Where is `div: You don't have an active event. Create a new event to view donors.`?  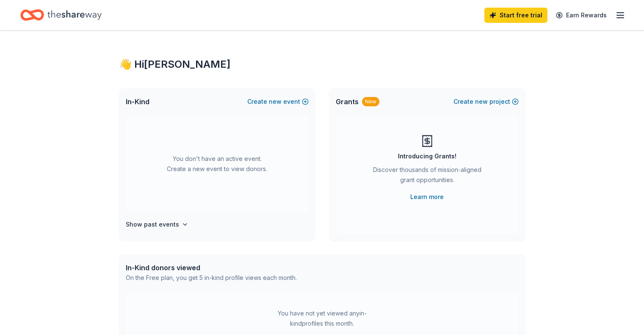
div: You don't have an active event. Create a new event to view donors. is located at coordinates (217, 164).